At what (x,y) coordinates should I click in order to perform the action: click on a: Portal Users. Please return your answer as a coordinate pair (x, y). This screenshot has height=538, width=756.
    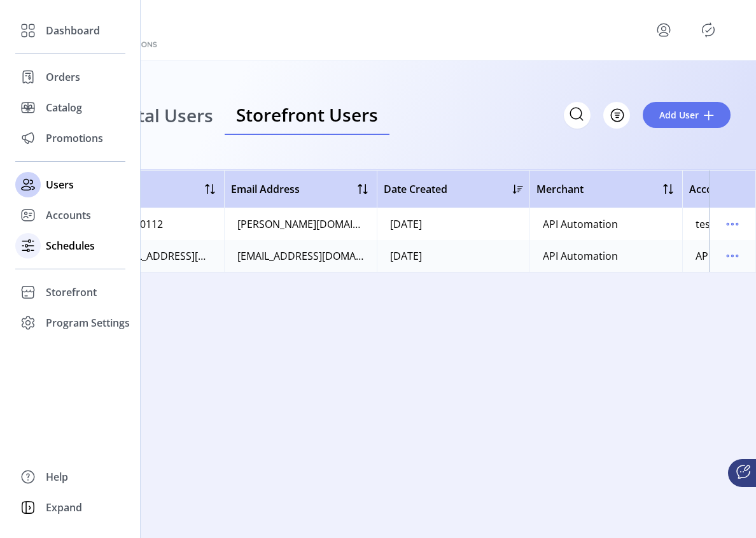
    Looking at the image, I should click on (160, 115).